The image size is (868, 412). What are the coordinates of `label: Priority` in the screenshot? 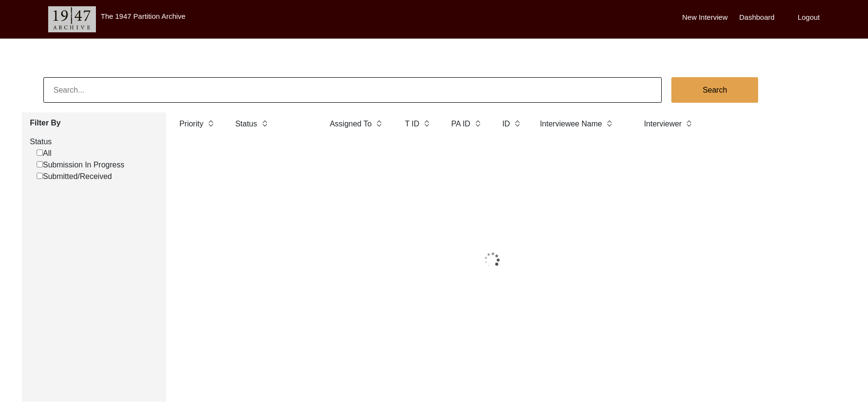 It's located at (191, 124).